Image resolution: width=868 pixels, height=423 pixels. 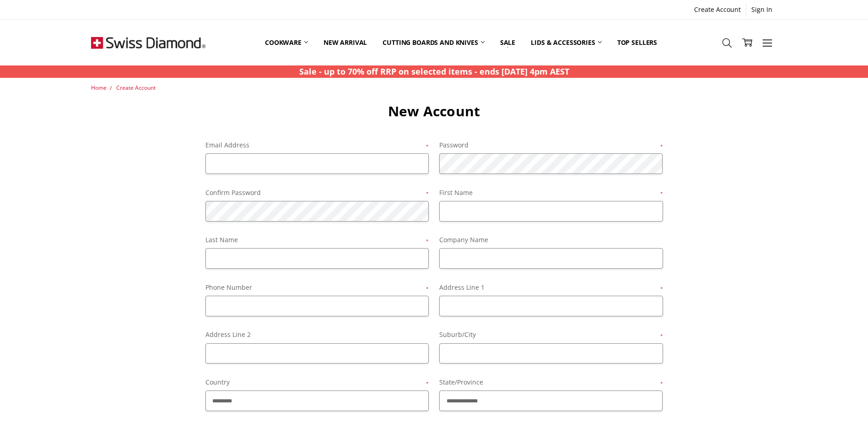 I want to click on span: Create Account, so click(x=136, y=87).